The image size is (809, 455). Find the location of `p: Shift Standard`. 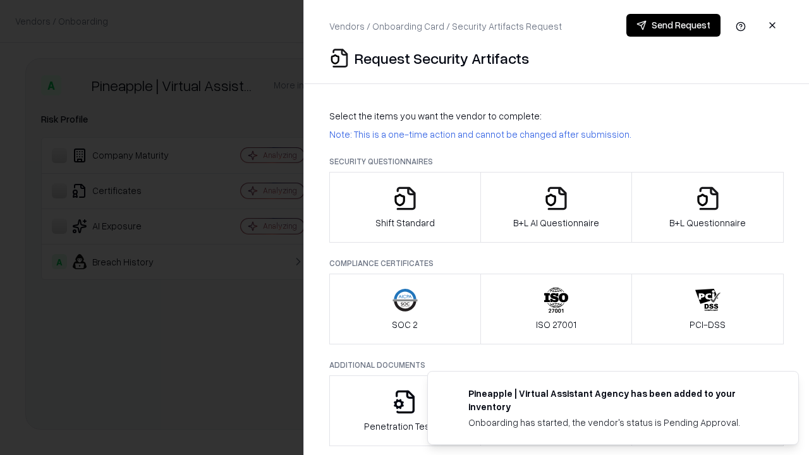

p: Shift Standard is located at coordinates (405, 222).